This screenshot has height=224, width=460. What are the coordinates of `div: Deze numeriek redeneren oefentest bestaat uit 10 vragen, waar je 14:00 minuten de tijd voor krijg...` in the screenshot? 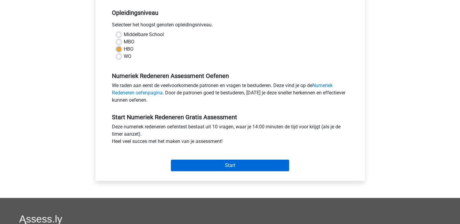 It's located at (230, 136).